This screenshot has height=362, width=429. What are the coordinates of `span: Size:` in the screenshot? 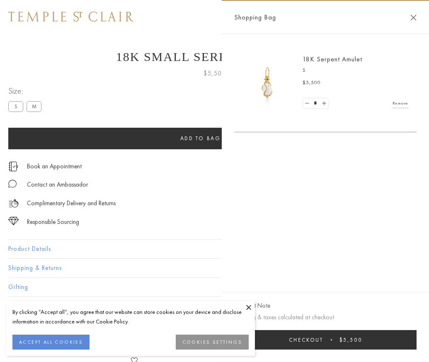 It's located at (27, 91).